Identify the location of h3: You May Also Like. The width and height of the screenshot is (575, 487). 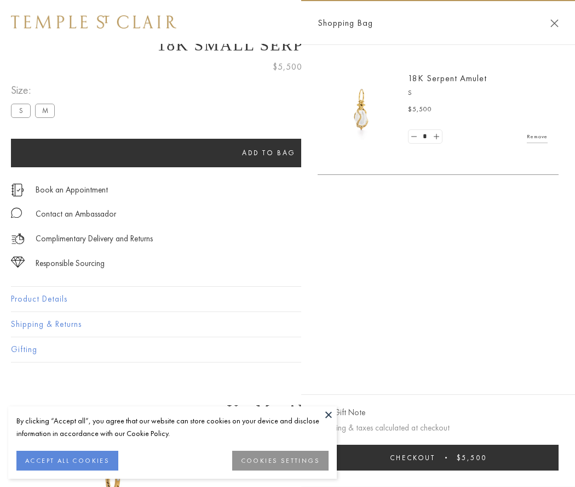
(288, 410).